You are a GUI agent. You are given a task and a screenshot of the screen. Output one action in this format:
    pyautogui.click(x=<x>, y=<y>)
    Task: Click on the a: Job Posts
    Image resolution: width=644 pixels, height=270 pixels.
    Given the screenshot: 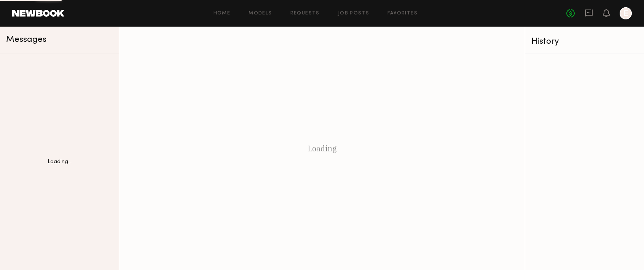 What is the action you would take?
    pyautogui.click(x=353, y=14)
    